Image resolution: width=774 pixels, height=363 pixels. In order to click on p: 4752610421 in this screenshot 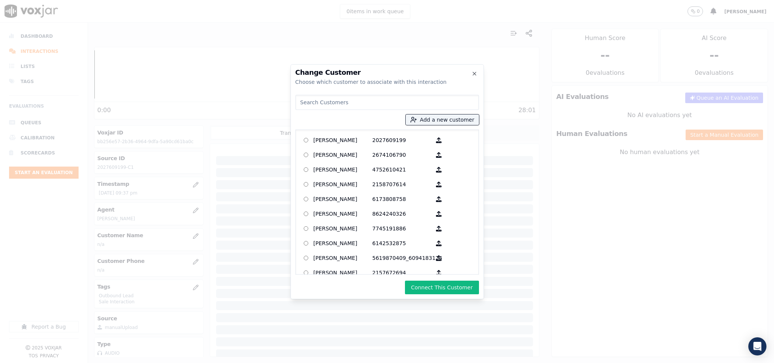, I will do `click(402, 170)`.